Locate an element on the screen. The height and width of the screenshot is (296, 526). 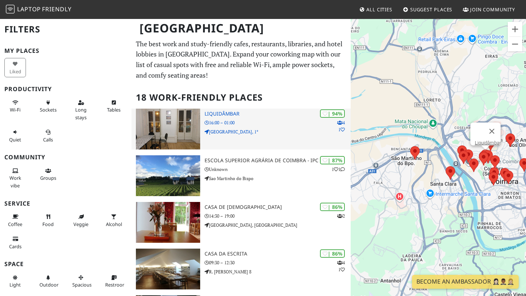
button: Calls is located at coordinates (48, 136).